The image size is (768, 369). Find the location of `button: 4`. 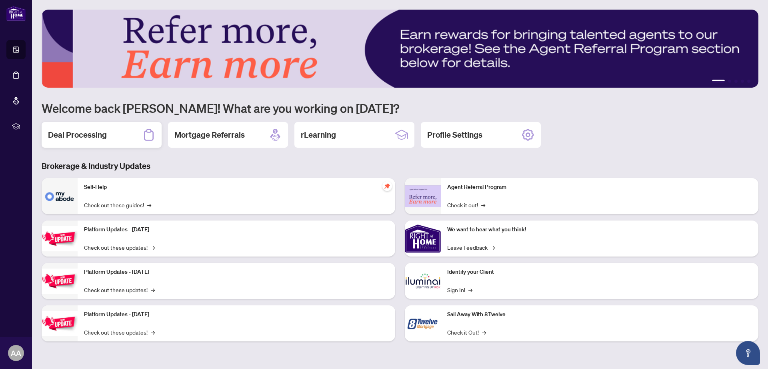

button: 4 is located at coordinates (742, 81).